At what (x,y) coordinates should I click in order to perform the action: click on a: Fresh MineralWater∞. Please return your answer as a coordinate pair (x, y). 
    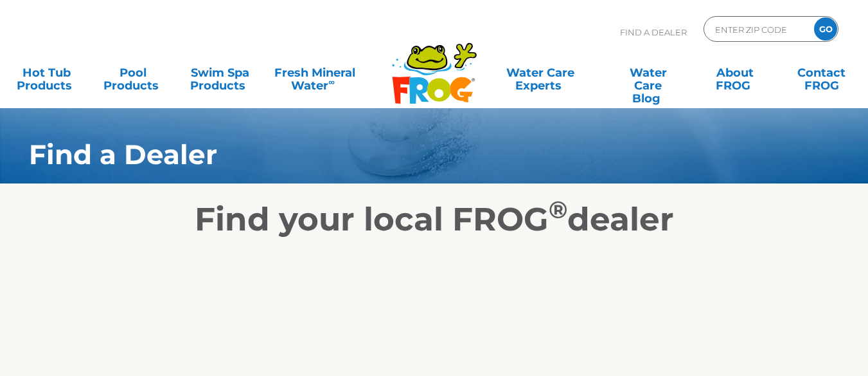
    Looking at the image, I should click on (315, 73).